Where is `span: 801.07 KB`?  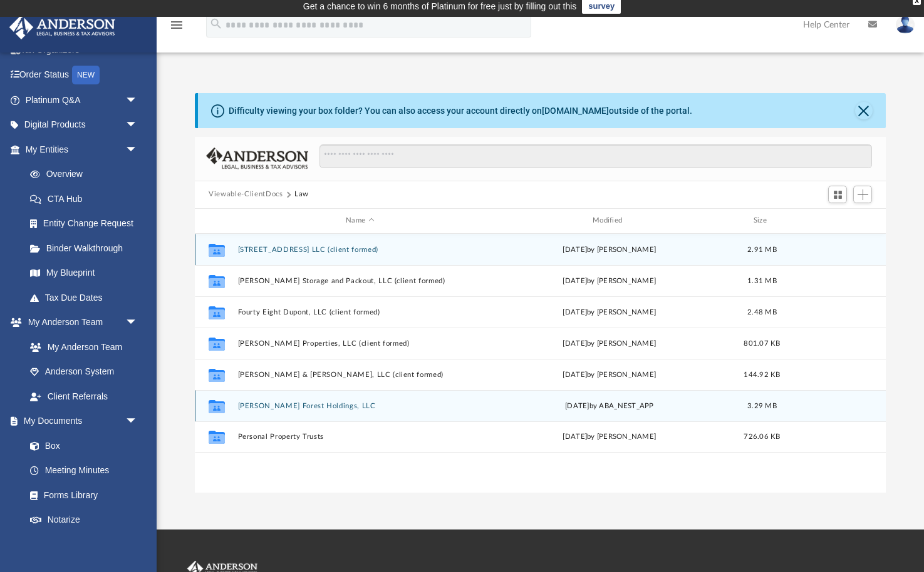 span: 801.07 KB is located at coordinates (762, 343).